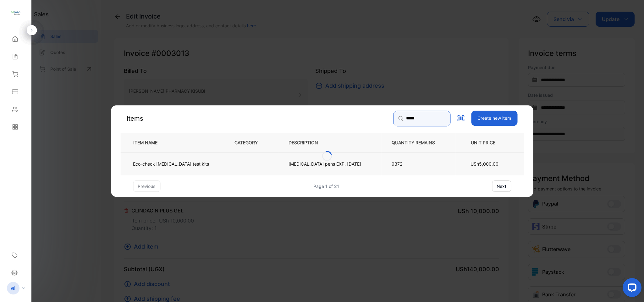  What do you see at coordinates (418, 164) in the screenshot?
I see `p: 9372` at bounding box center [418, 164].